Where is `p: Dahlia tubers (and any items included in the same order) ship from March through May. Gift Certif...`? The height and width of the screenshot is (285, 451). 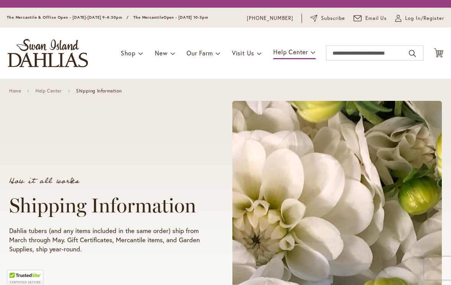
p: Dahlia tubers (and any items included in the same order) ship from March through May. Gift Certif... is located at coordinates (106, 240).